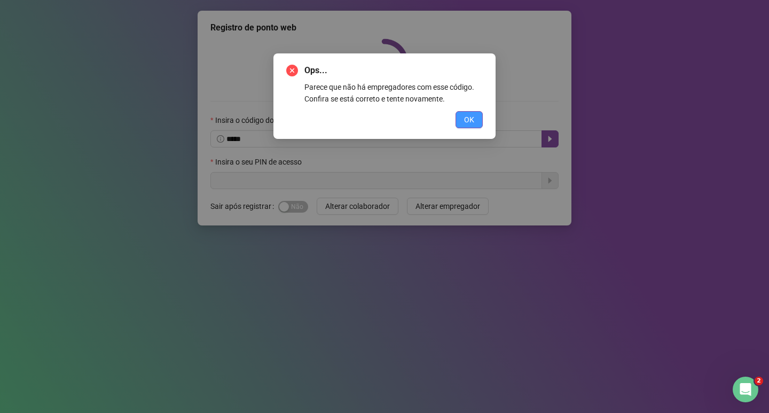 This screenshot has width=769, height=413. Describe the element at coordinates (394, 93) in the screenshot. I see `div: Parece que não há empregadores com esse código. Confira se está correto e tente novamente.` at that location.